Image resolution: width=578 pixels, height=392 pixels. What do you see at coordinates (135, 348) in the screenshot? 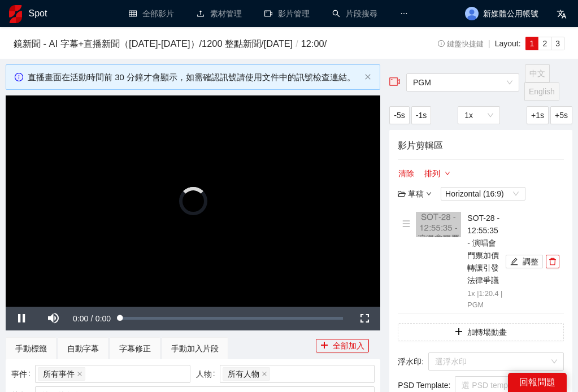
I see `div: 字幕修正` at bounding box center [135, 348].